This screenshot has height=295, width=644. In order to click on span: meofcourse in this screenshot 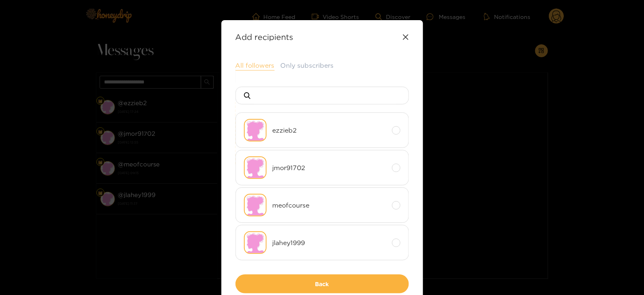, I will do `click(329, 205)`.